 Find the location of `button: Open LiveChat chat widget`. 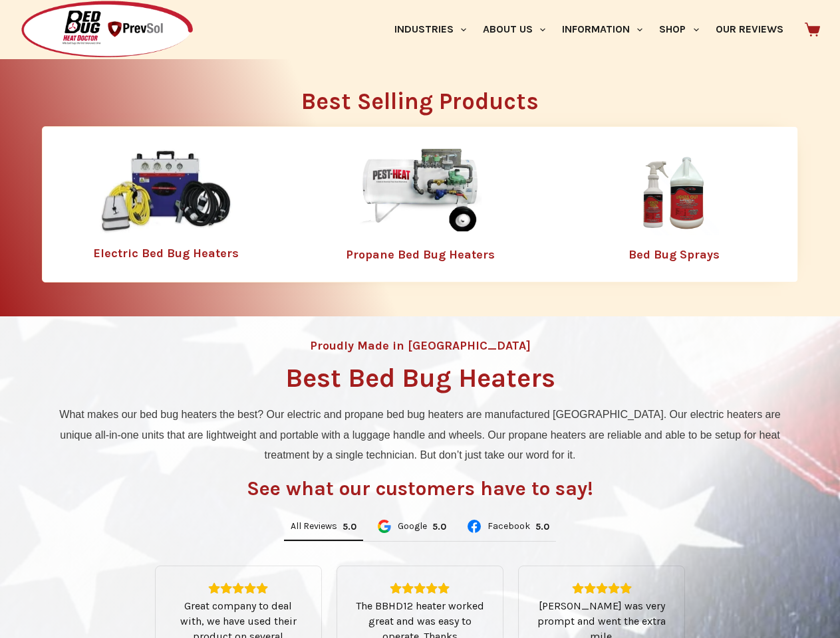

button: Open LiveChat chat widget is located at coordinates (30, 25).